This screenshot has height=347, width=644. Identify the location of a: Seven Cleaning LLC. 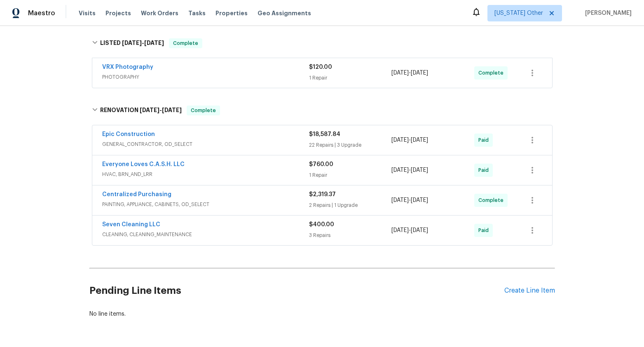
(131, 225).